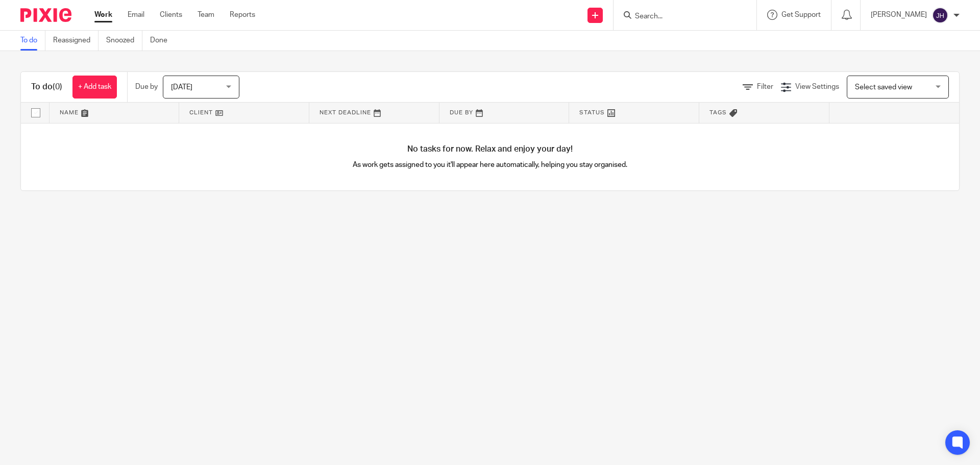  Describe the element at coordinates (76, 40) in the screenshot. I see `a: Reassigned` at that location.